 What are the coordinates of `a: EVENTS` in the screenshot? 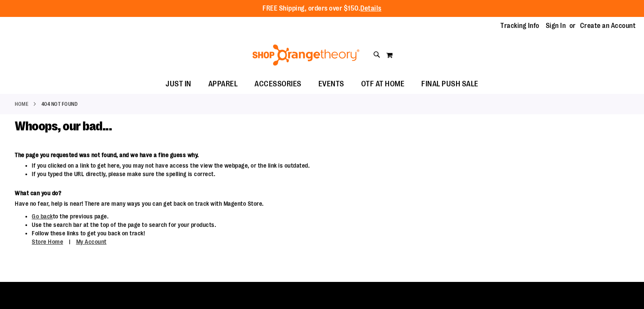 It's located at (331, 84).